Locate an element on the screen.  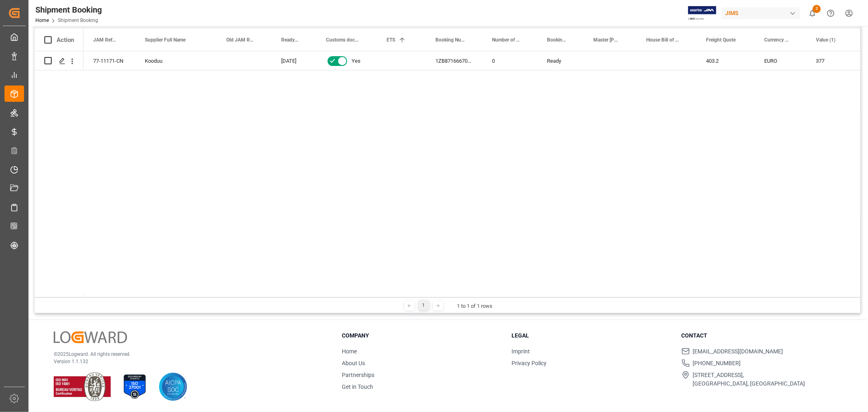
div: EURO is located at coordinates (780, 61).